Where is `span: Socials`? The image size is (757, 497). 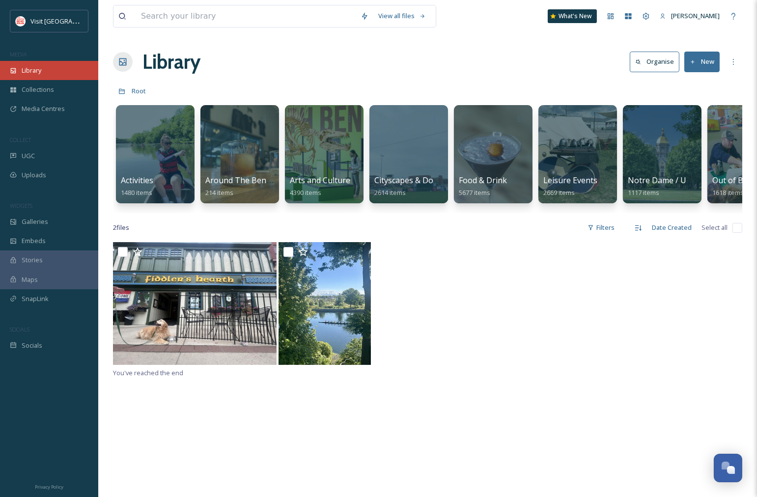 span: Socials is located at coordinates (32, 345).